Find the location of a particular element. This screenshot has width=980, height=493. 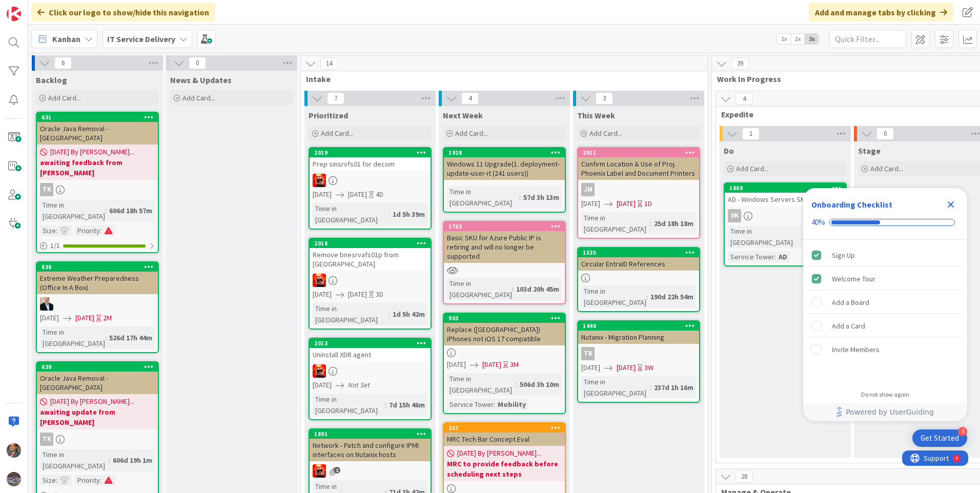

div: 1440Nutanix - Migration Planning is located at coordinates (639, 333).